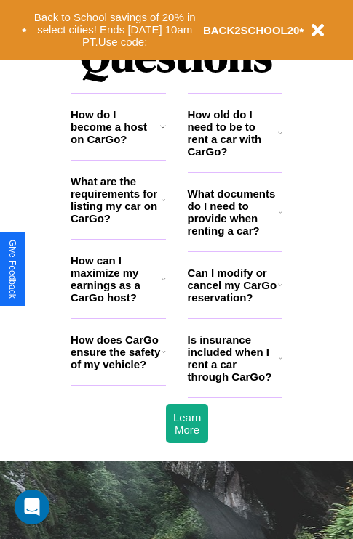 The height and width of the screenshot is (539, 353). Describe the element at coordinates (116, 352) in the screenshot. I see `h3: How does CarGo ensure the safety of my vehicle?` at that location.